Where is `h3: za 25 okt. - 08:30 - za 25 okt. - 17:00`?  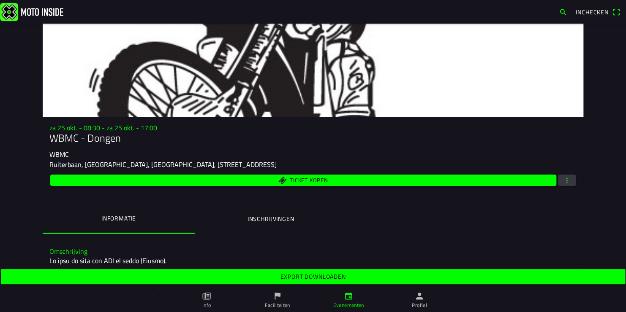
h3: za 25 okt. - 08:30 - za 25 okt. - 17:00 is located at coordinates (313, 128).